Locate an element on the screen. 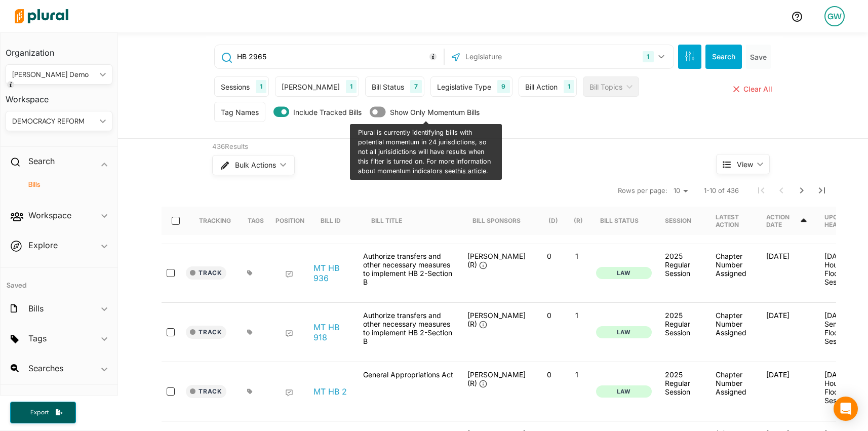  span: Clear All is located at coordinates (757, 88).